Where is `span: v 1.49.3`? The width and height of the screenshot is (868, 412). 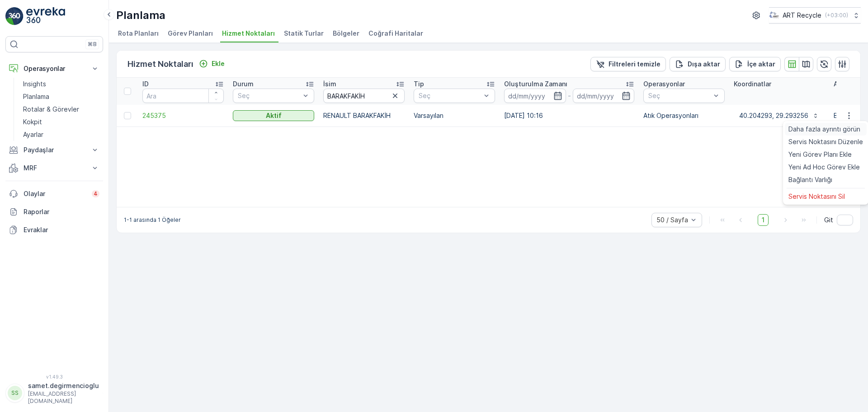 span: v 1.49.3 is located at coordinates (54, 377).